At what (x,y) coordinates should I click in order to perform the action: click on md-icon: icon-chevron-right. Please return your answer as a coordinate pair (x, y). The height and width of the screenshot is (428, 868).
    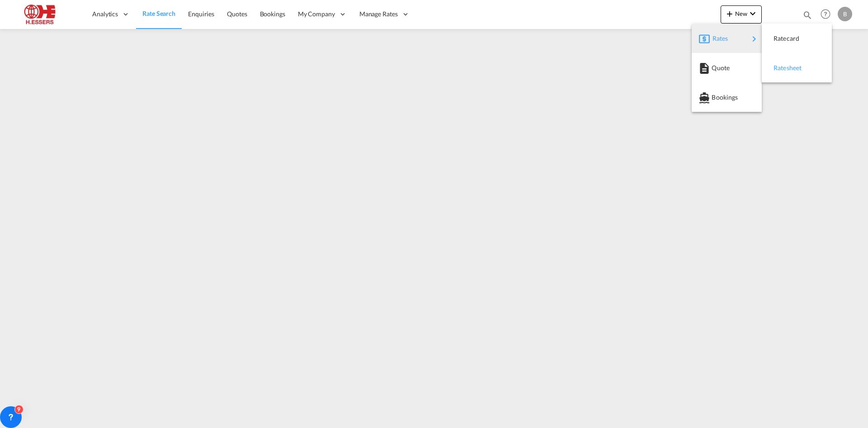
    Looking at the image, I should click on (754, 39).